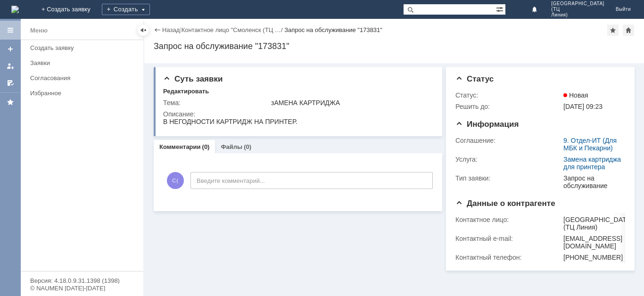  What do you see at coordinates (509, 179) in the screenshot?
I see `div: Тип заявки:` at bounding box center [509, 179].